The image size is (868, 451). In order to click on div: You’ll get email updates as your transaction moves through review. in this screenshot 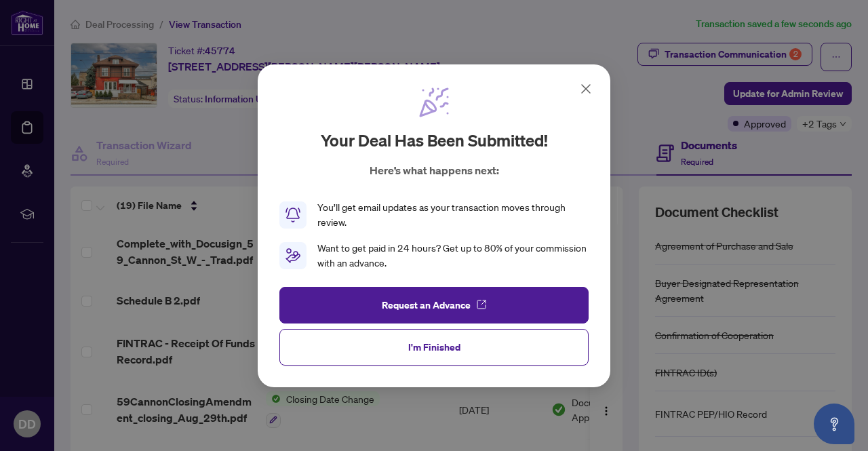, I will do `click(453, 215)`.